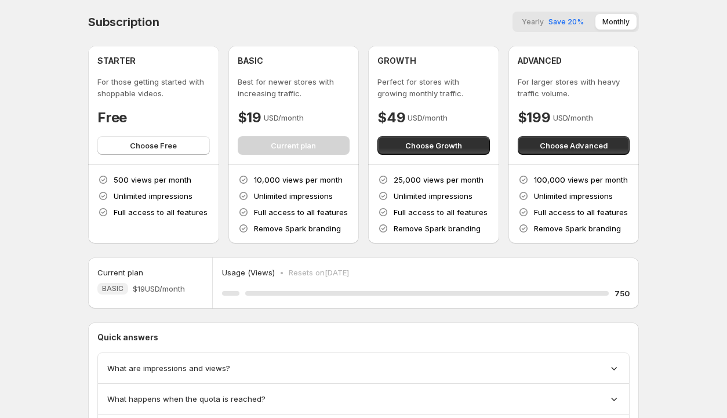  What do you see at coordinates (391, 118) in the screenshot?
I see `h4: $49` at bounding box center [391, 118].